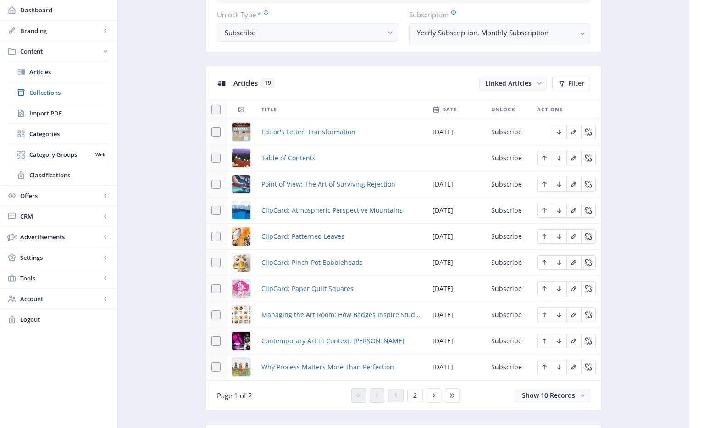 This screenshot has width=715, height=428. What do you see at coordinates (327, 367) in the screenshot?
I see `span: Why Process Matters More Than Perfection` at bounding box center [327, 367].